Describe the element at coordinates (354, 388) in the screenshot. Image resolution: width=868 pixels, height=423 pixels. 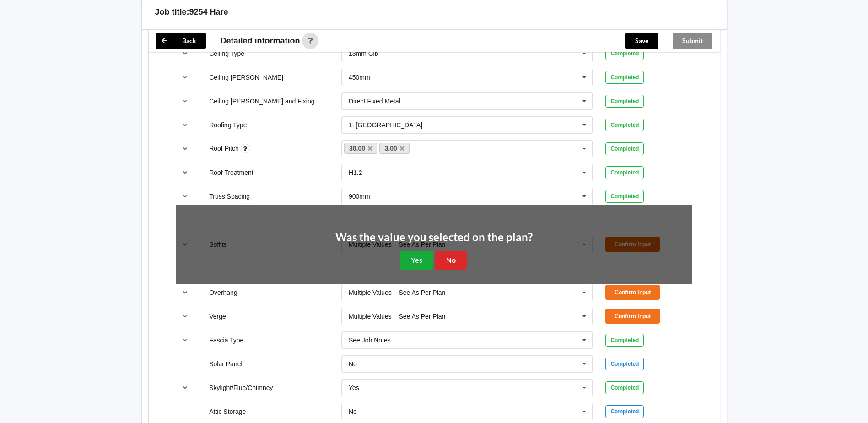
I see `div: Yes` at that location.